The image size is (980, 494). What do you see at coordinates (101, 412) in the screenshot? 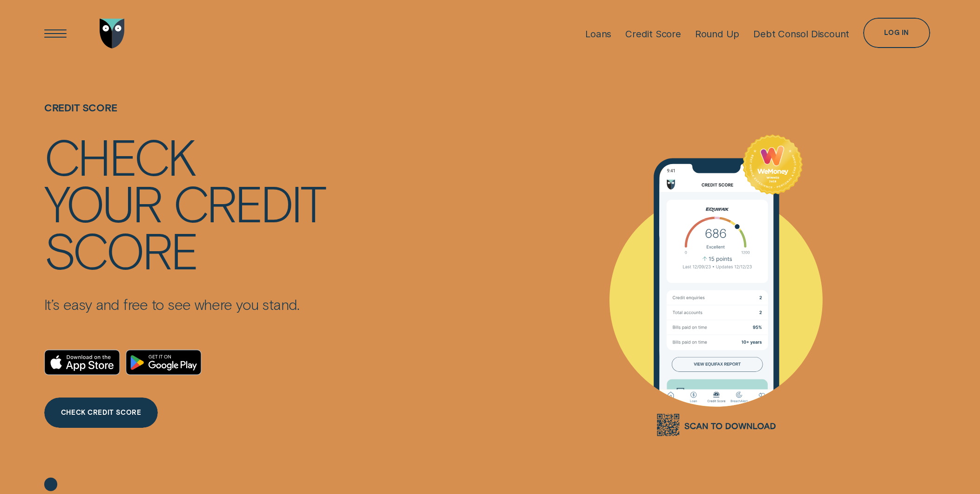
I see `a: CHECK CREDIT SCORE` at bounding box center [101, 412].